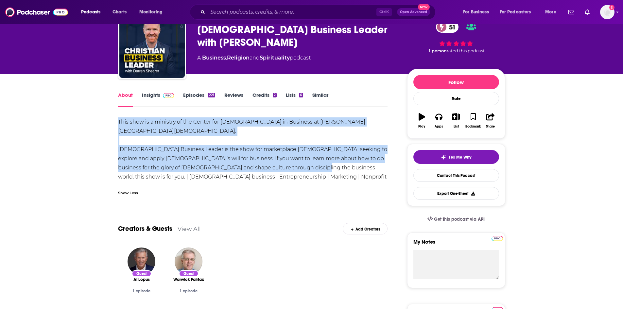  I want to click on span: Get this podcast via API, so click(459, 219).